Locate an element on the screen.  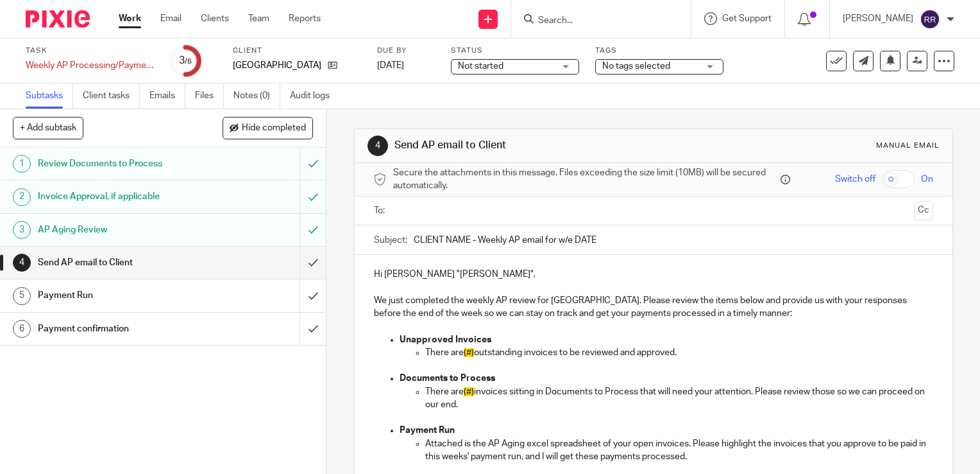
a: Work is located at coordinates (130, 19).